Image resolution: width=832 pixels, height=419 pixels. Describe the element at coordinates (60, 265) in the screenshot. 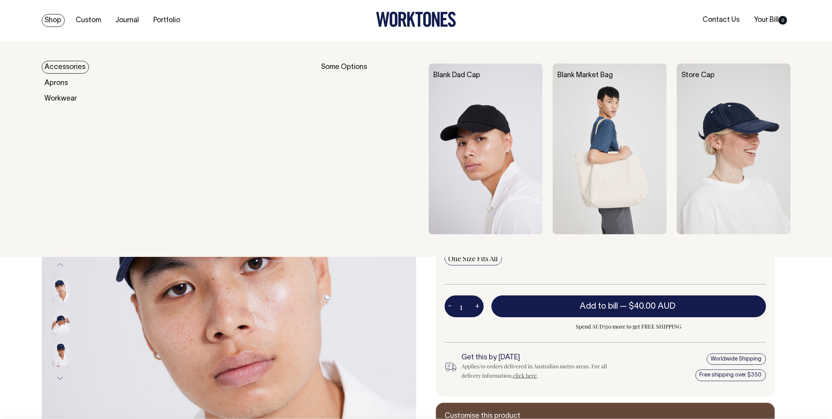

I see `button: Previous` at that location.